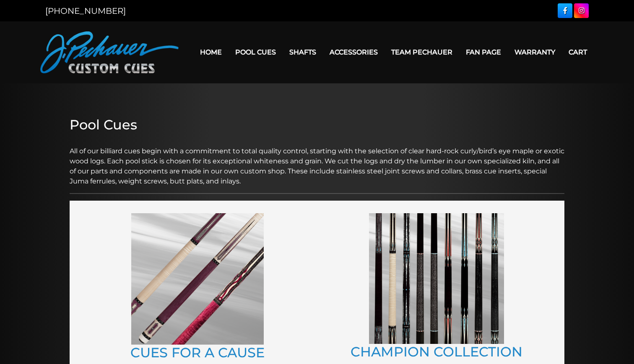 The image size is (634, 364). Describe the element at coordinates (110, 52) in the screenshot. I see `img: Pechauer Custom Cues` at that location.